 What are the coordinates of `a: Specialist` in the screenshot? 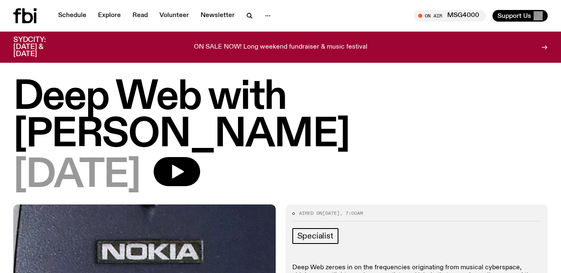 It's located at (315, 236).